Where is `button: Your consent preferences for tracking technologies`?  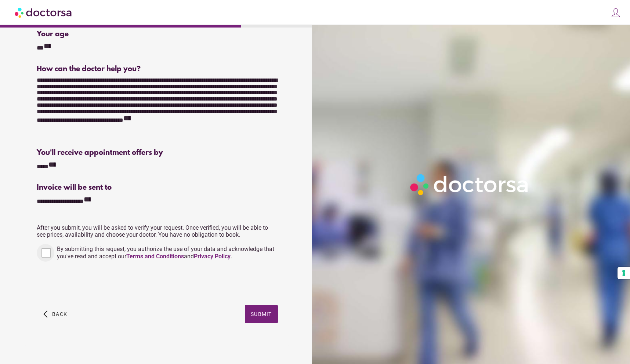
button: Your consent preferences for tracking technologies is located at coordinates (623, 273).